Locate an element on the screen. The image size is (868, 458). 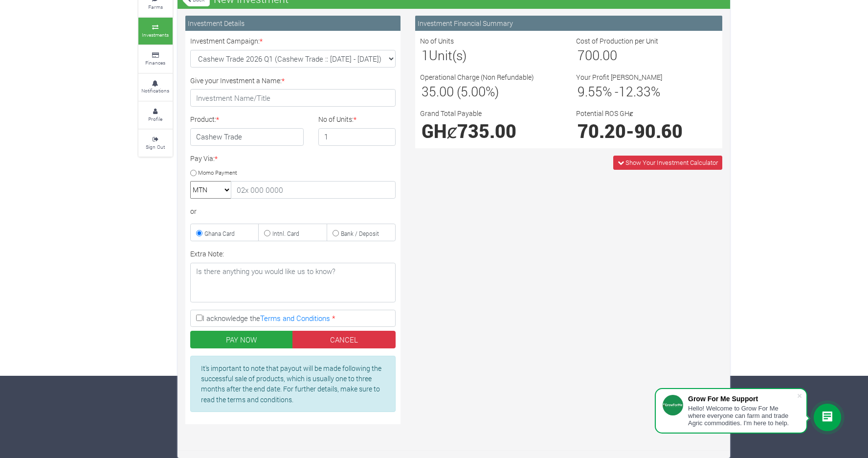
a: Notifications is located at coordinates (156, 87).